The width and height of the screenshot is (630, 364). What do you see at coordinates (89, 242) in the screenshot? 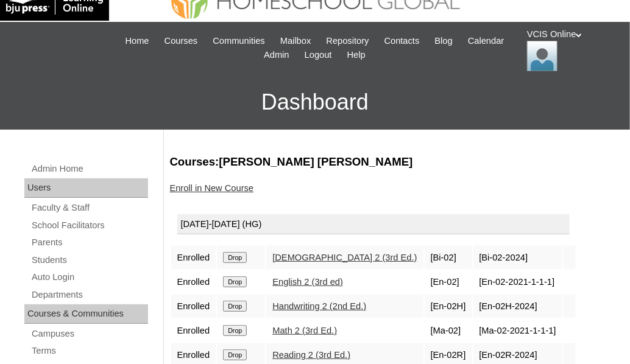
I see `a: Parents` at bounding box center [89, 242].